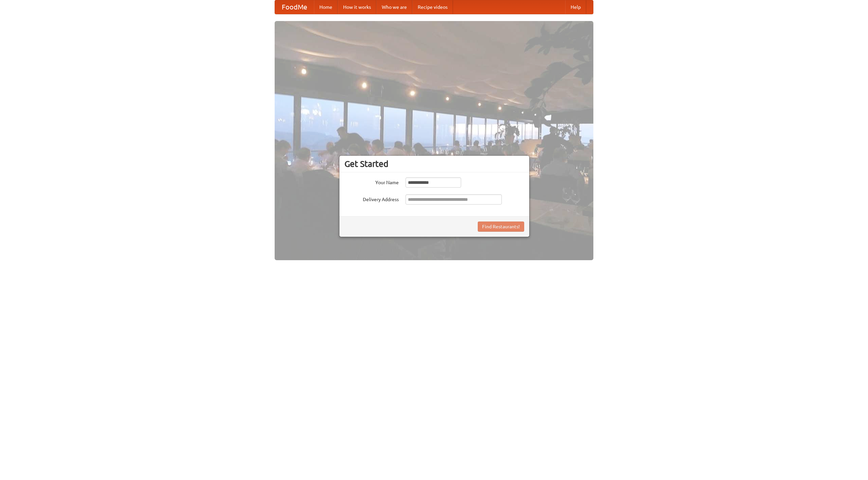  Describe the element at coordinates (326, 7) in the screenshot. I see `a: Home` at that location.